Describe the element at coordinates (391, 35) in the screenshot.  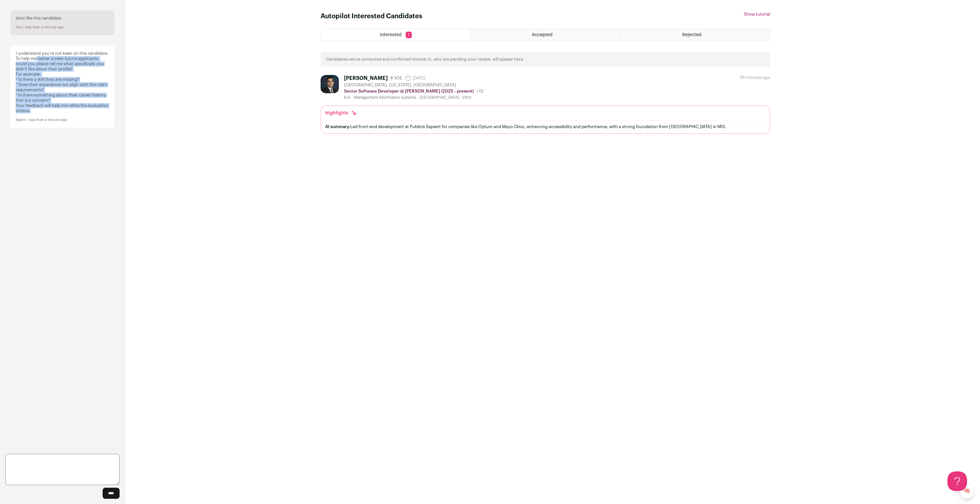
I see `span: Interested` at that location.